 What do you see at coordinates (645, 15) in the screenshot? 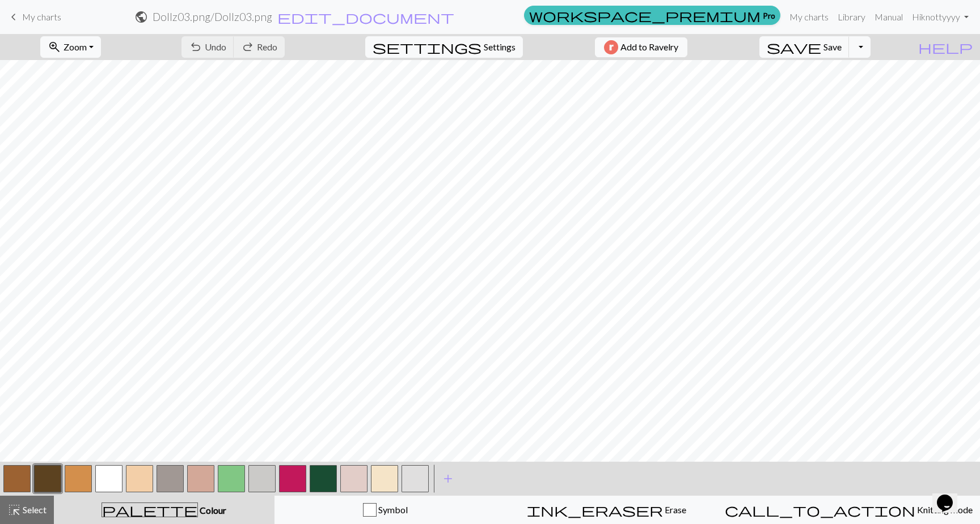
I see `span: workspace_premium` at bounding box center [645, 15].